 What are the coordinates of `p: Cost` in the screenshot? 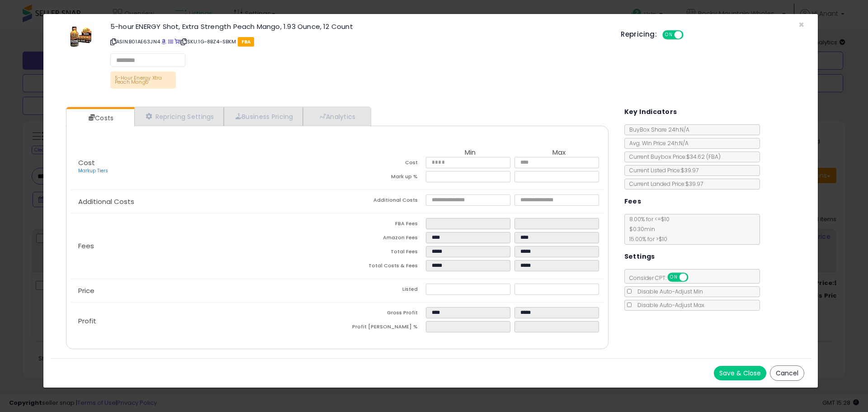 It's located at (204, 167).